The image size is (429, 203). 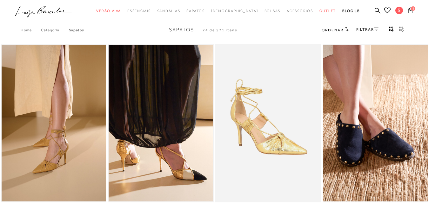 What do you see at coordinates (391, 30) in the screenshot?
I see `button: Mostrar 4 produtos por linha` at bounding box center [391, 30].